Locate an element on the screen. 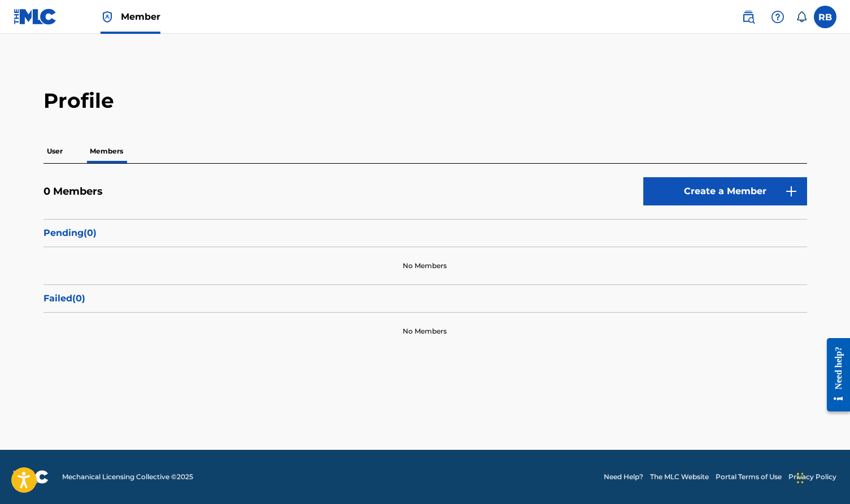  a: Privacy Policy is located at coordinates (813, 477).